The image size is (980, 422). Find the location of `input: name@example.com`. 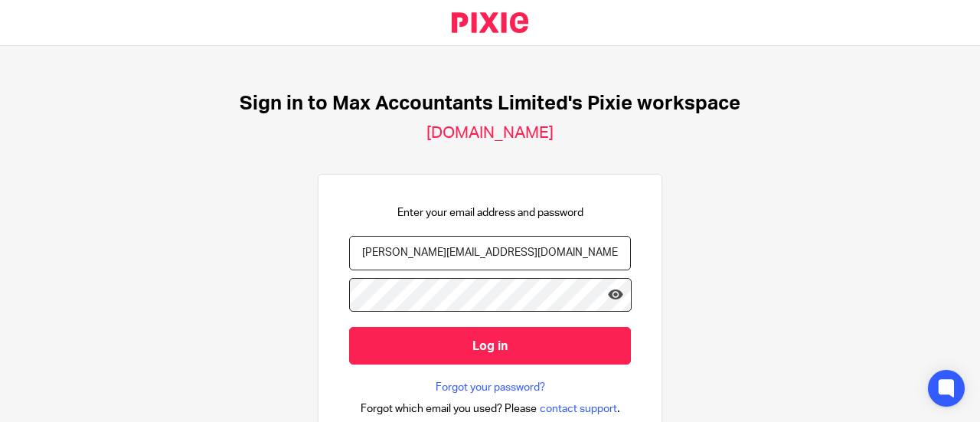

input: name@example.com is located at coordinates (490, 252).